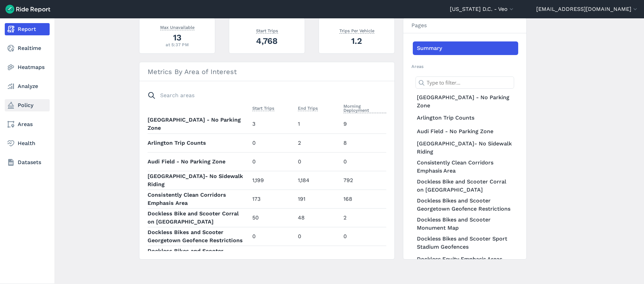  I want to click on a: Analyze, so click(27, 87).